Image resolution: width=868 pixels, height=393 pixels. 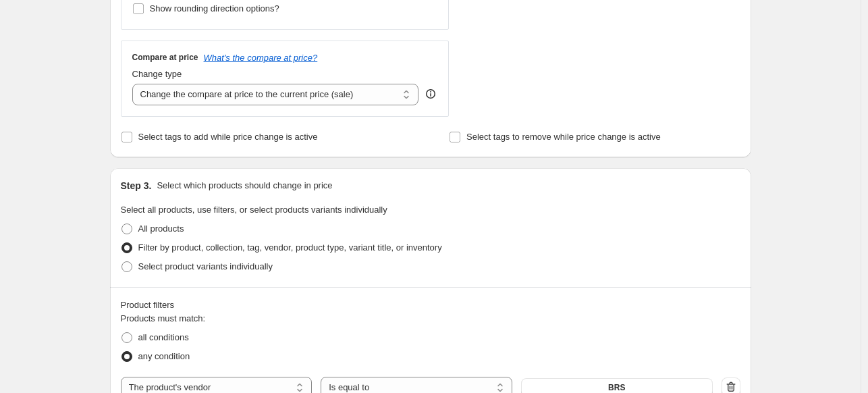 What do you see at coordinates (163, 318) in the screenshot?
I see `span: Products must match:` at bounding box center [163, 318].